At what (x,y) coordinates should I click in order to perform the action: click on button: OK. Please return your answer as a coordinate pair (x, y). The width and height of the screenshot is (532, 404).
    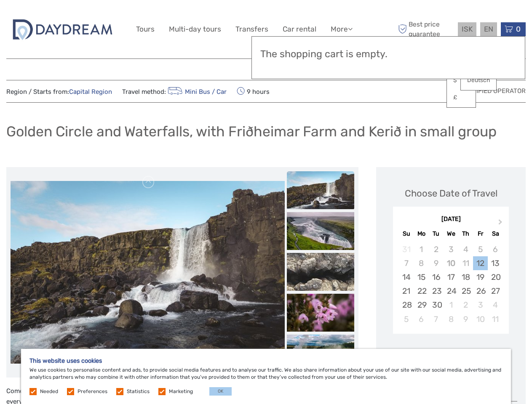
    Looking at the image, I should click on (220, 391).